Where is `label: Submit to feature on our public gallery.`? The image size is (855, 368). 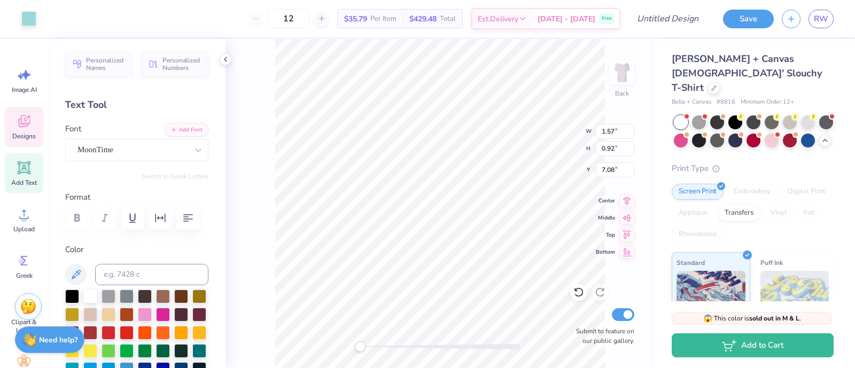 label: Submit to feature on our public gallery. is located at coordinates (602, 336).